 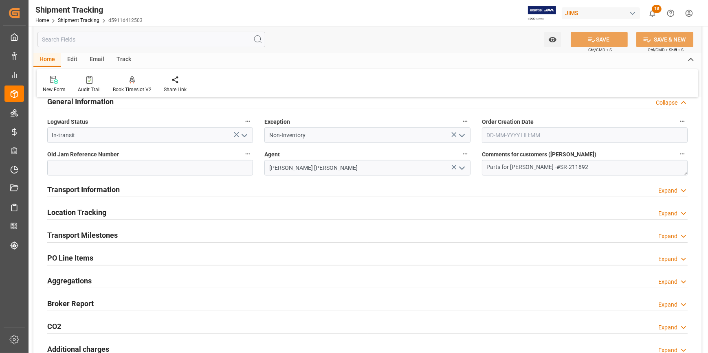 I want to click on a: Shipment Tracking, so click(x=79, y=20).